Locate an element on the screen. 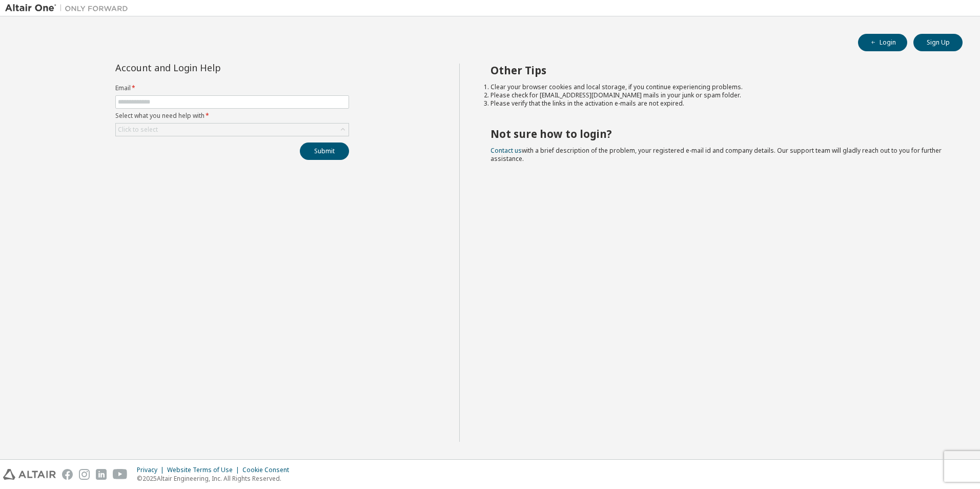 The width and height of the screenshot is (980, 489). img: Altair One is located at coordinates (69, 8).